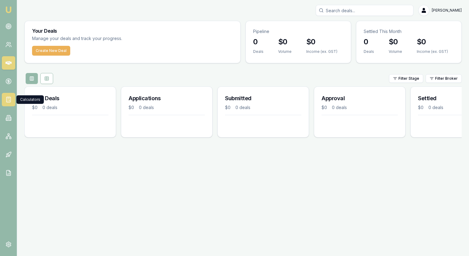  Describe the element at coordinates (406, 78) in the screenshot. I see `button: Filter Stage` at that location.